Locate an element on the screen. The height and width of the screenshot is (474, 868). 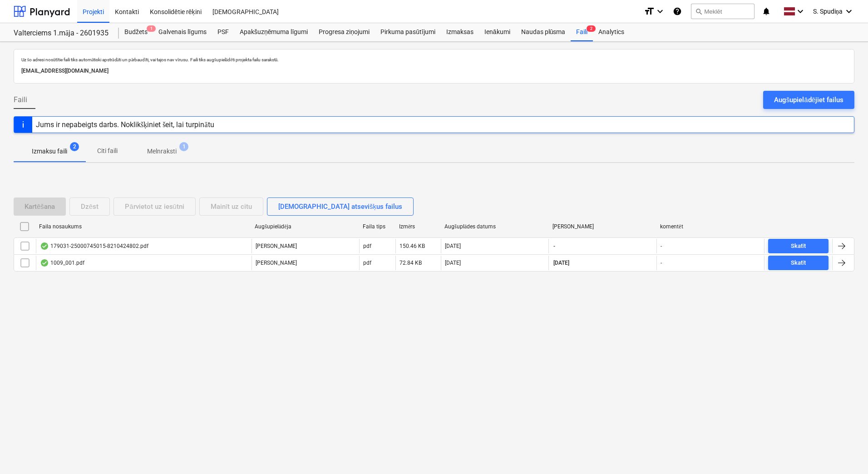
div: Izmērs is located at coordinates (418, 226).